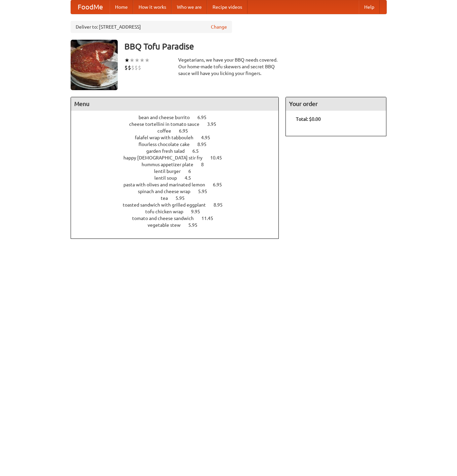 This screenshot has width=457, height=476. Describe the element at coordinates (179, 131) in the screenshot. I see `a: coffee 6.95` at that location.